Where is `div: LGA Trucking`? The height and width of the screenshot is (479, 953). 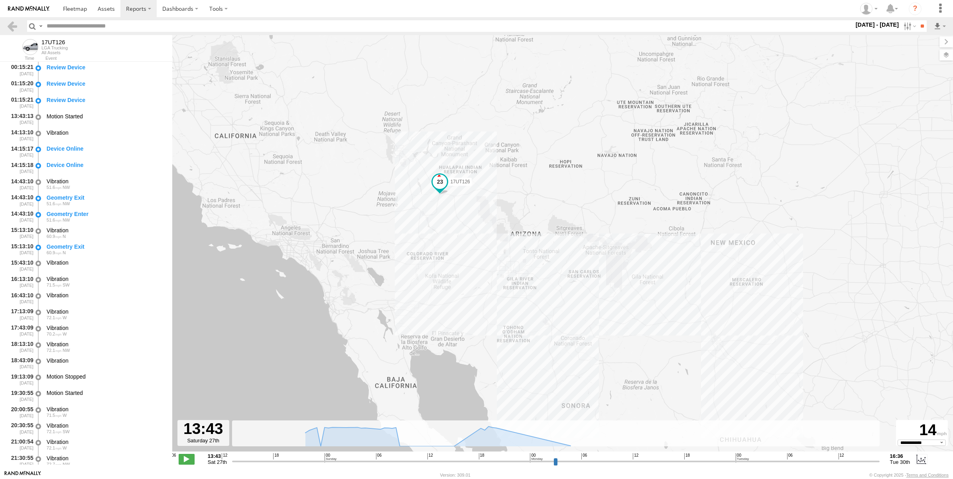
div: LGA Trucking is located at coordinates (55, 48).